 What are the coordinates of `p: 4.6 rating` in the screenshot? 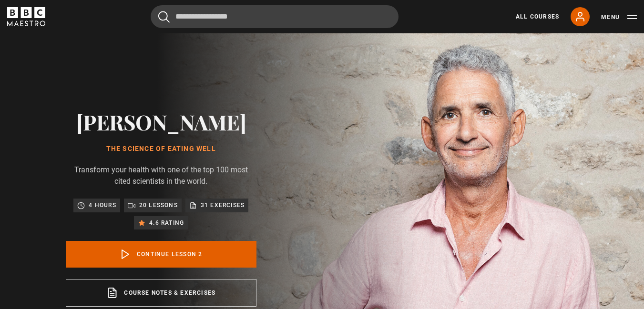 It's located at (166, 223).